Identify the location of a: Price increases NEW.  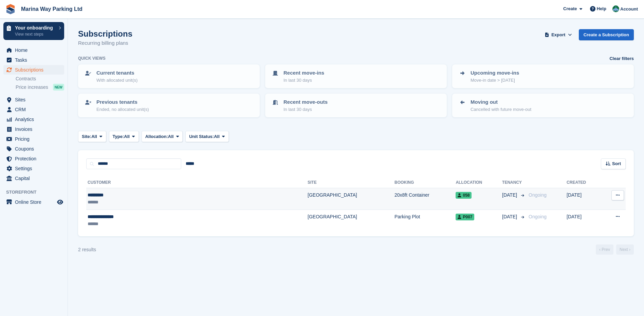
(40, 87).